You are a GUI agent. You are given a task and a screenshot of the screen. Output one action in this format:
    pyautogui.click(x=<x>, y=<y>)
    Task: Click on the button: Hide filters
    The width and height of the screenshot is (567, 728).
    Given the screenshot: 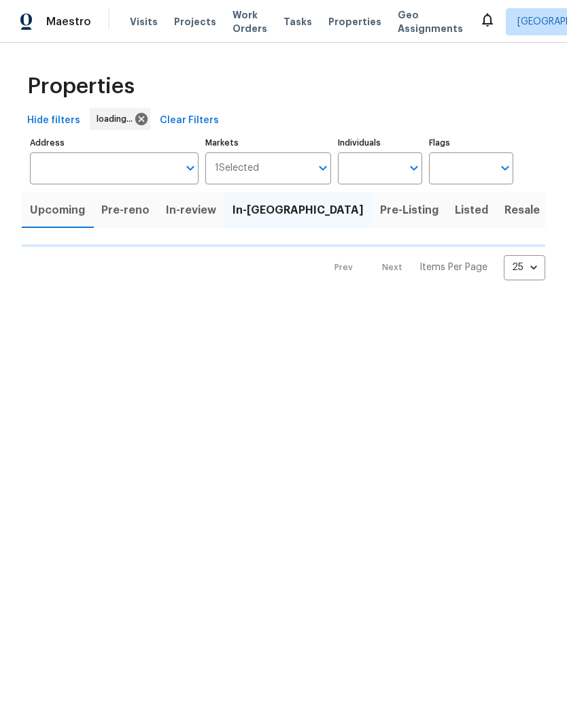 What is the action you would take?
    pyautogui.click(x=54, y=120)
    